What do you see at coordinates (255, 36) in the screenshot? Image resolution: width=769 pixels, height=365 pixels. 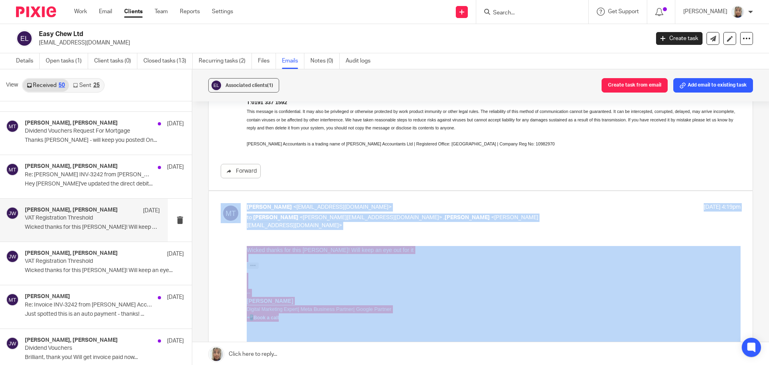 I see `a: here` at bounding box center [255, 36].